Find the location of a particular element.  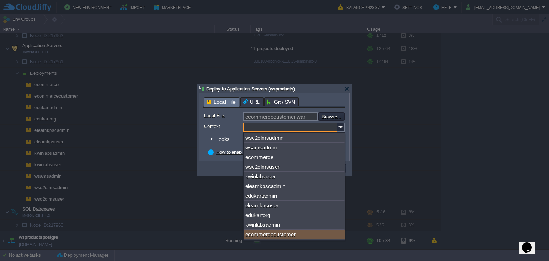

div: wsc2clmsuser is located at coordinates (294, 167).